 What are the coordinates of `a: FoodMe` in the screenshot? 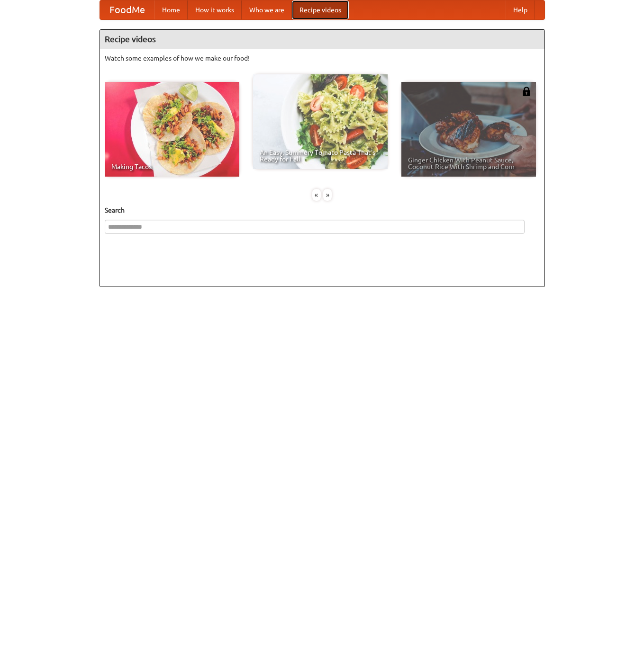 It's located at (127, 10).